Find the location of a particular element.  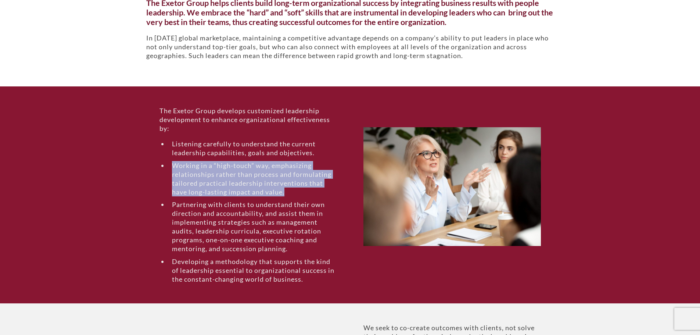

p: The Exetor Group develops customized leadership development to enhance organizational effectivene... is located at coordinates (248, 119).